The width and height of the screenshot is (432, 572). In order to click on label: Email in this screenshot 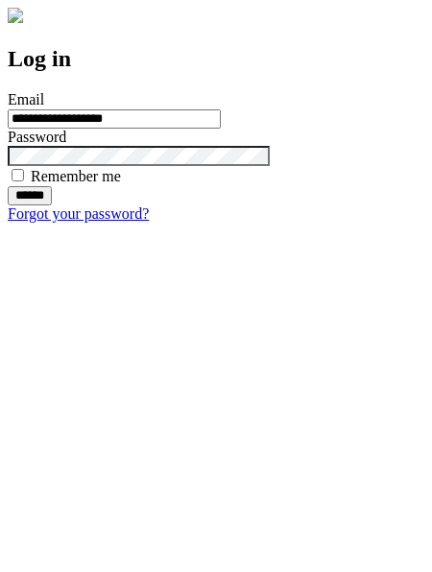, I will do `click(26, 99)`.